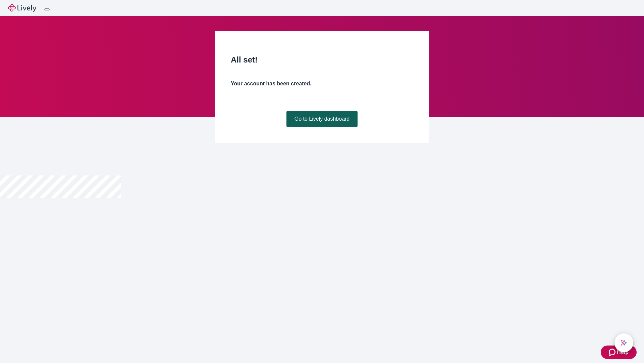 The width and height of the screenshot is (644, 363). I want to click on h2: All set!, so click(322, 59).